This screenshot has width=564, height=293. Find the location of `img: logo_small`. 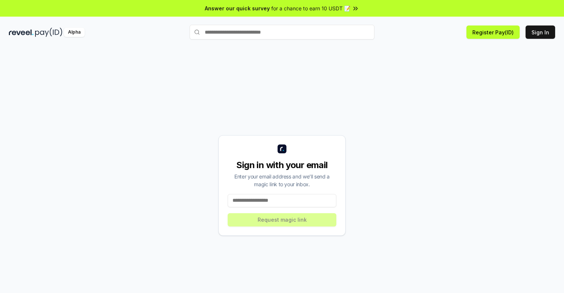

img: logo_small is located at coordinates (282, 149).